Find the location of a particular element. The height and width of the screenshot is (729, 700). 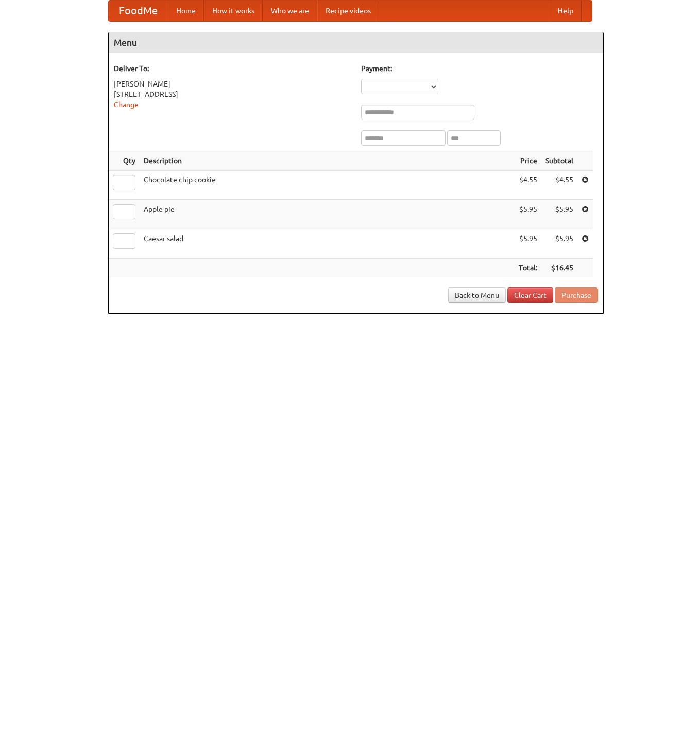

a: Who we are is located at coordinates (290, 11).